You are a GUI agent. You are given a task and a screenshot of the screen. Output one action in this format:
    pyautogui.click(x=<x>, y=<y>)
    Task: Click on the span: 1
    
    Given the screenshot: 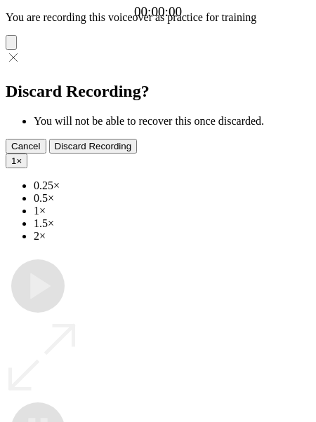 What is the action you would take?
    pyautogui.click(x=13, y=161)
    